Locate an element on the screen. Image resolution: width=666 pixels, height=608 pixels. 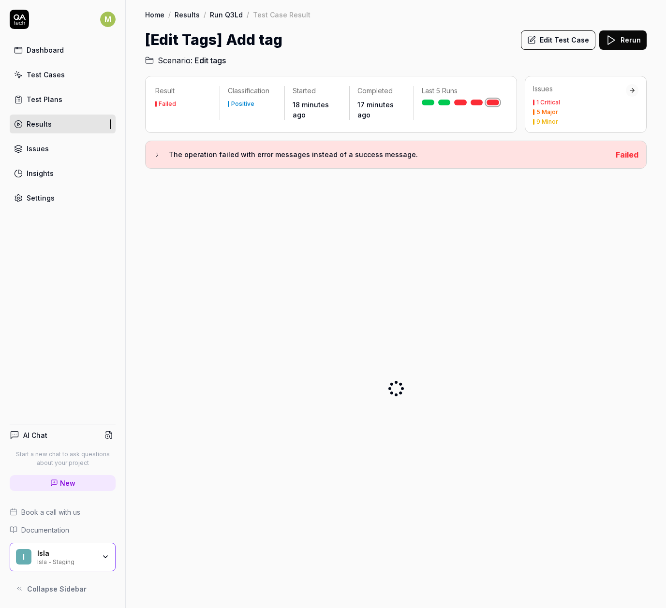
p: Completed is located at coordinates (382, 91).